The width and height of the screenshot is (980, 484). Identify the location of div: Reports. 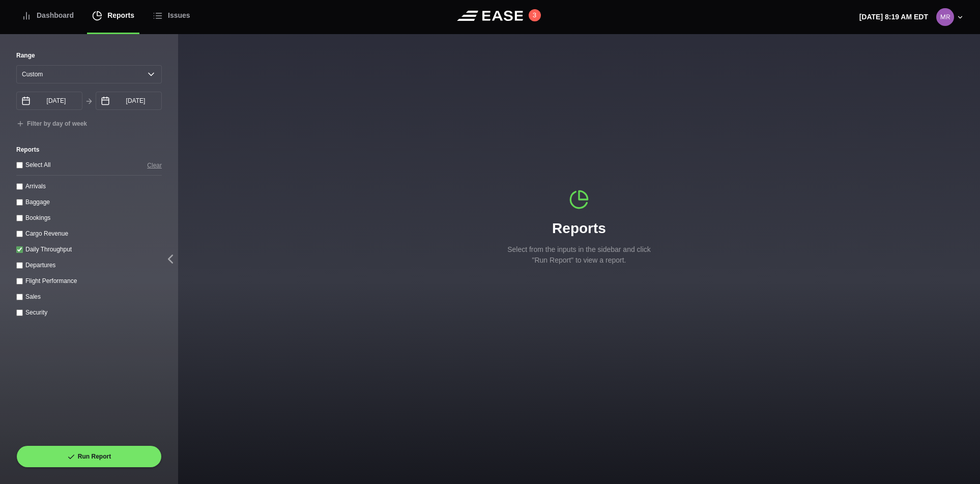
(579, 227).